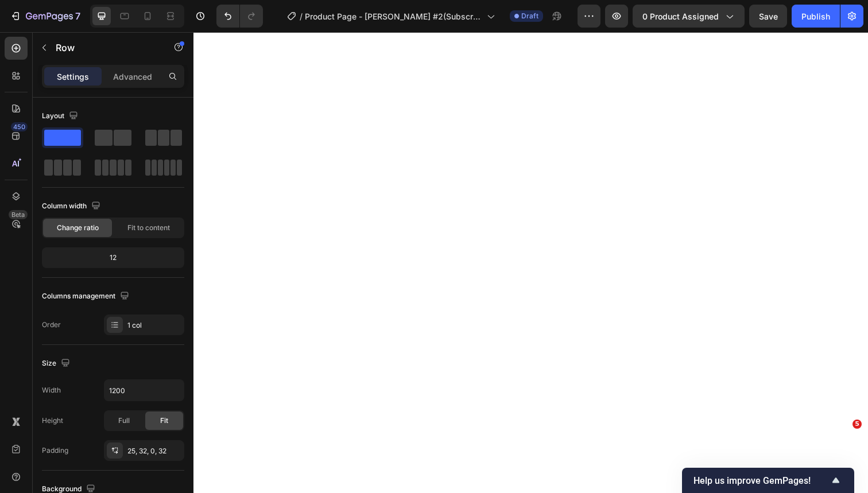 Image resolution: width=868 pixels, height=493 pixels. Describe the element at coordinates (45, 16) in the screenshot. I see `button: 7` at that location.